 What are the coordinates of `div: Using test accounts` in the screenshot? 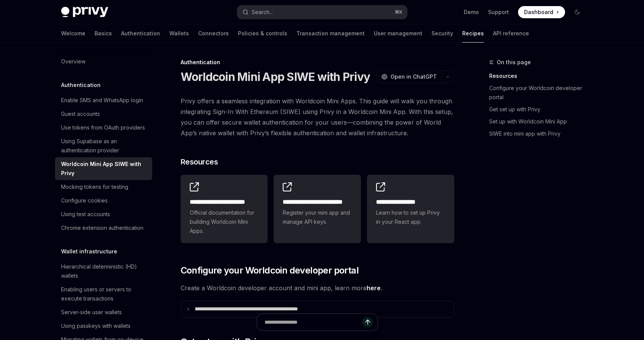 It's located at (85, 214).